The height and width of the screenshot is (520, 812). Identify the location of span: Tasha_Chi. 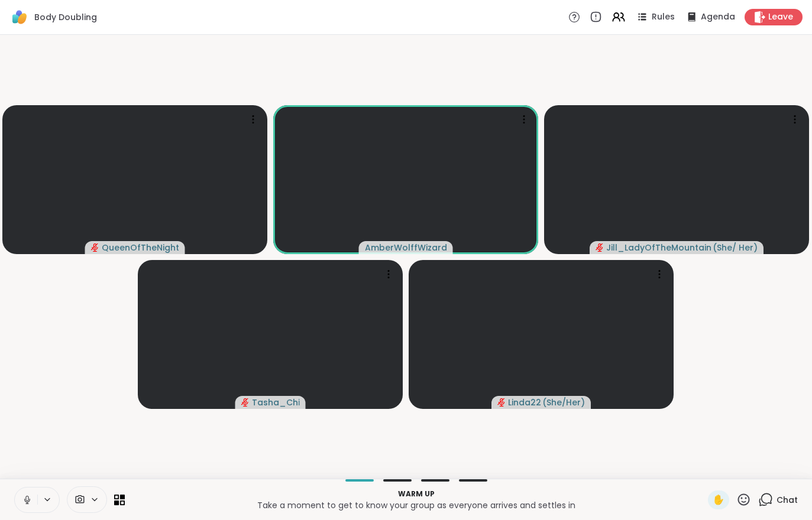
(275, 403).